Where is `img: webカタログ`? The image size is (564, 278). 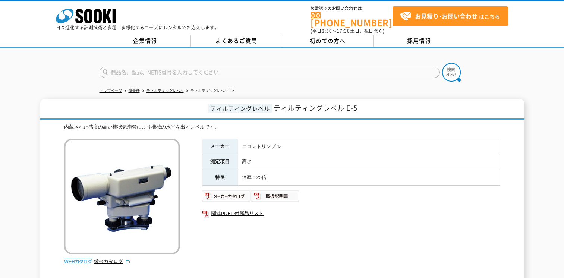
img: webカタログ is located at coordinates (78, 262).